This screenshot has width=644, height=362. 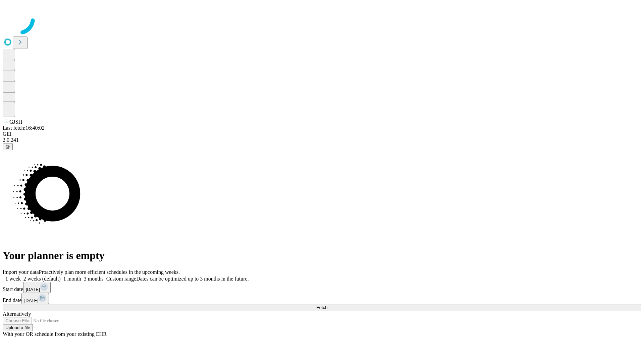 What do you see at coordinates (322, 140) in the screenshot?
I see `div: 2.0.241` at bounding box center [322, 140].